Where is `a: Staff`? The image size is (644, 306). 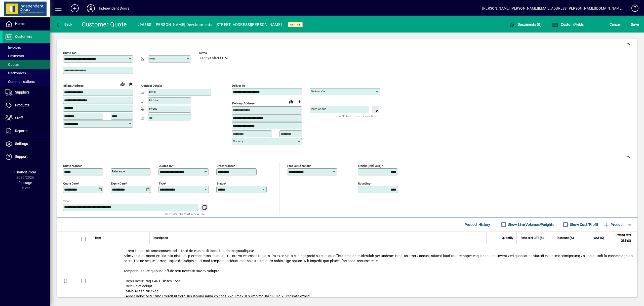
a: Staff is located at coordinates (26, 118).